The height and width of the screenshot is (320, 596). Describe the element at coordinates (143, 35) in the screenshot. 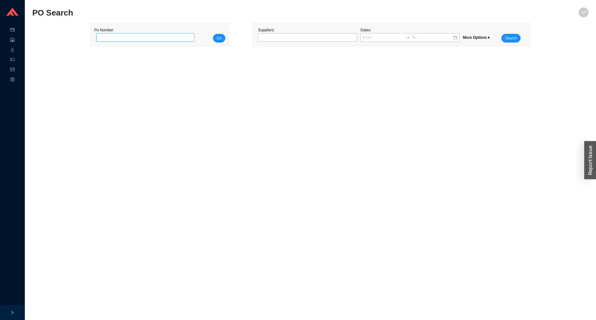

I see `div: Po Number:` at that location.